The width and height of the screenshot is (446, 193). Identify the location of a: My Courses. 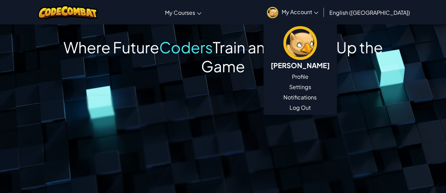
(183, 12).